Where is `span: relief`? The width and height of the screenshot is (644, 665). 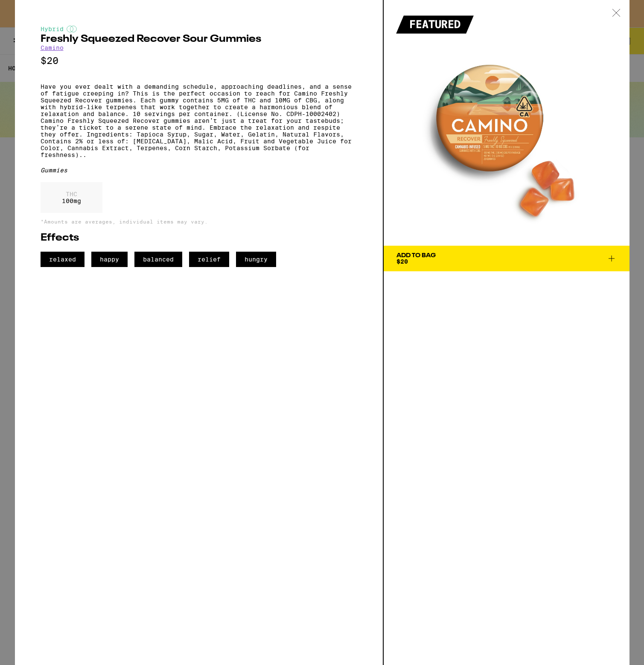
span: relief is located at coordinates (209, 260).